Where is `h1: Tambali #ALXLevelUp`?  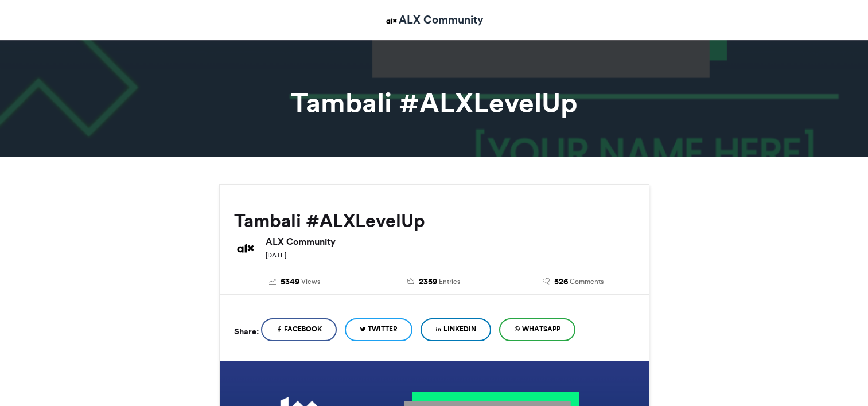 h1: Tambali #ALXLevelUp is located at coordinates (434, 103).